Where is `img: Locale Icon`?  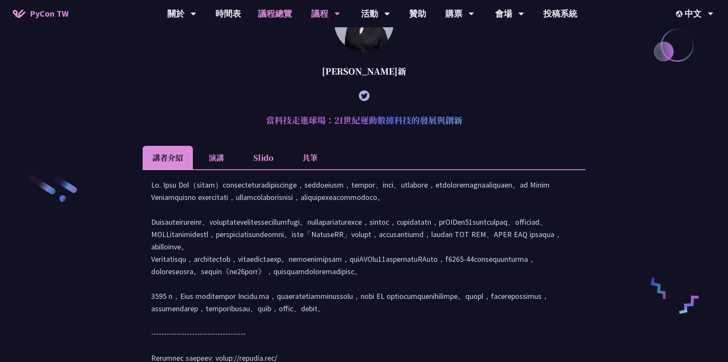
img: Locale Icon is located at coordinates (681, 14).